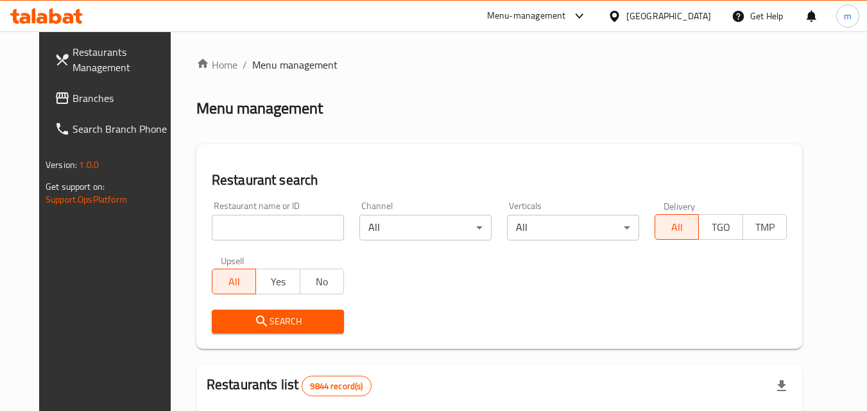 The height and width of the screenshot is (411, 867). I want to click on a: Support.OpsPlatform, so click(86, 200).